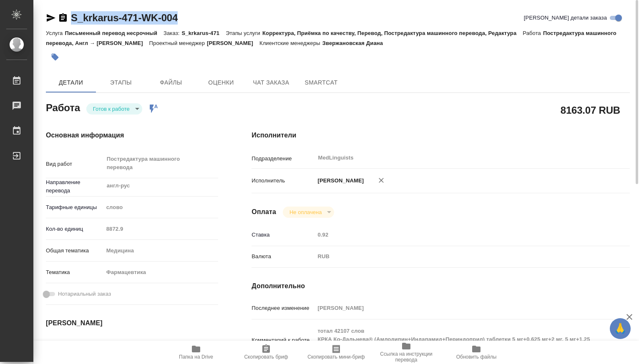 The height and width of the screenshot is (364, 639). Describe the element at coordinates (266, 353) in the screenshot. I see `button: Скопировать бриф` at that location.